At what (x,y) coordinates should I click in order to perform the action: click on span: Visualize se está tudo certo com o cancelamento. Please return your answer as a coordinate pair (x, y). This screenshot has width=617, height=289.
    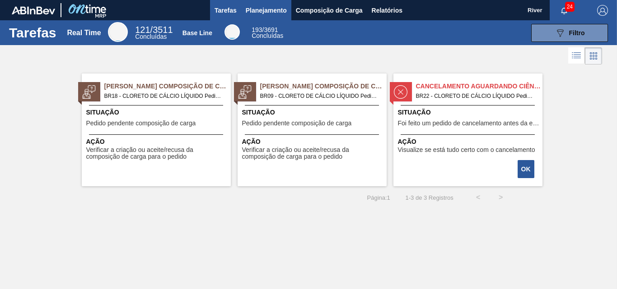
    Looking at the image, I should click on (466, 150).